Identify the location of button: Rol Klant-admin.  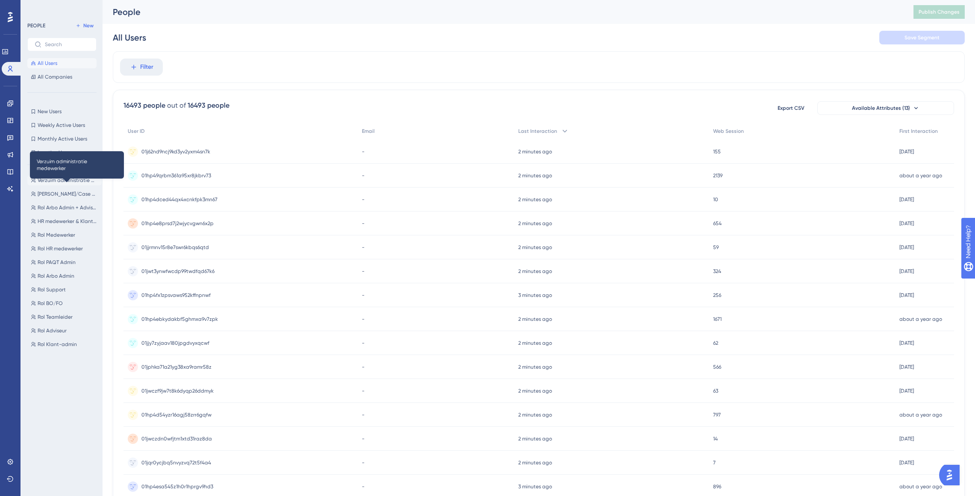
(65, 344).